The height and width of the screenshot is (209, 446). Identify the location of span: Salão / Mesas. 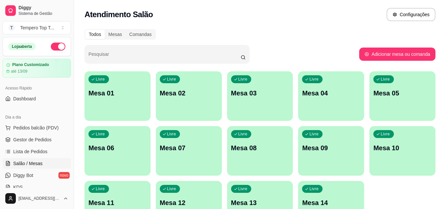
(28, 163).